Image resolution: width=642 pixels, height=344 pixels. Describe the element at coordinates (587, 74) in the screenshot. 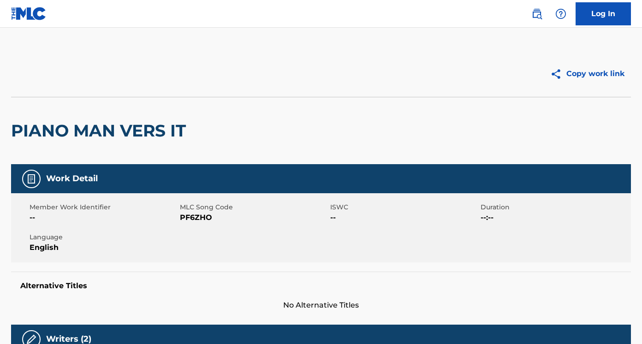

I see `button: Copy work link` at that location.